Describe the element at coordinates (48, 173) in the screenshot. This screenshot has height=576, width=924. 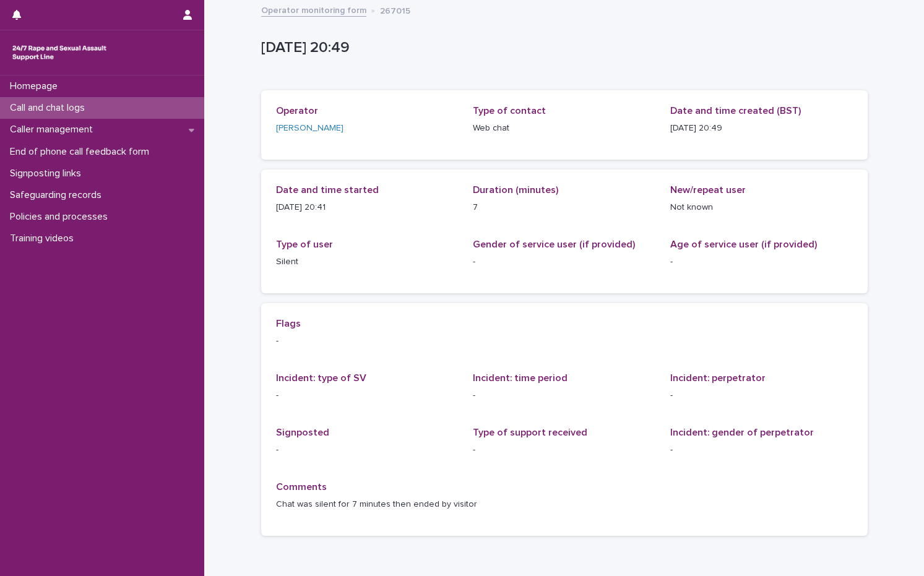
I see `p: Signposting links` at that location.